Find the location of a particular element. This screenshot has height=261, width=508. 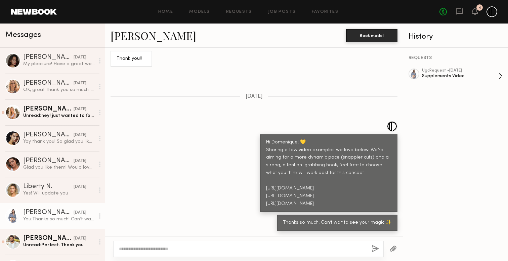

div: History is located at coordinates (456, 37).